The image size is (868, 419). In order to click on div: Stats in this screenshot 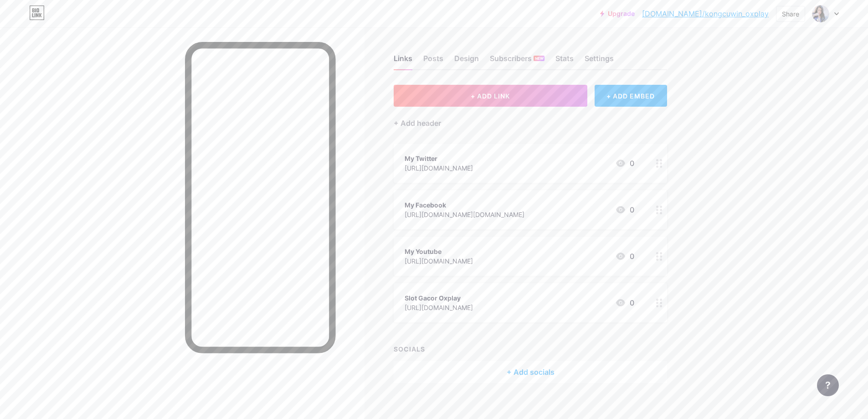, I will do `click(565, 61)`.